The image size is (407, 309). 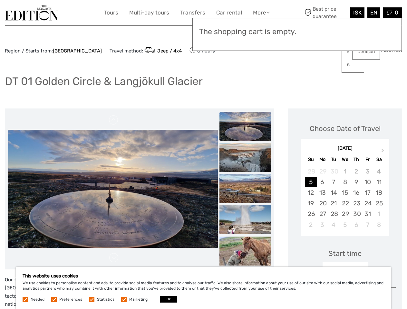 What do you see at coordinates (356, 225) in the screenshot?
I see `div: Choose Thursday, November 6th, 2025` at bounding box center [356, 225].